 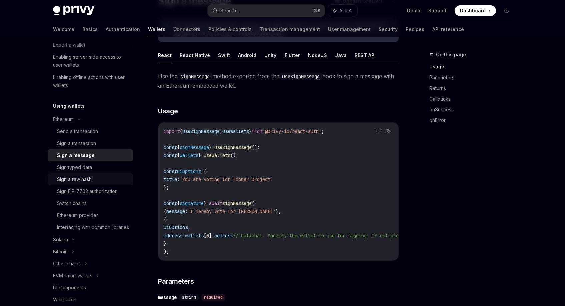 I want to click on button: Toggle dark mode, so click(x=507, y=11).